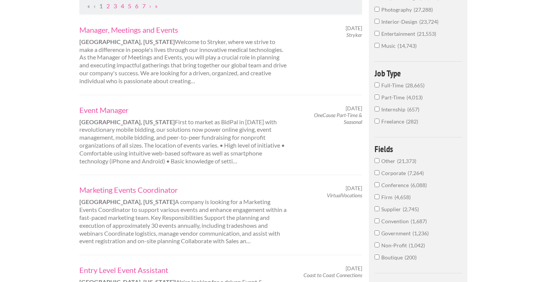 The height and width of the screenshot is (282, 540). What do you see at coordinates (377, 21) in the screenshot?
I see `input: interior-design23,724` at bounding box center [377, 21].